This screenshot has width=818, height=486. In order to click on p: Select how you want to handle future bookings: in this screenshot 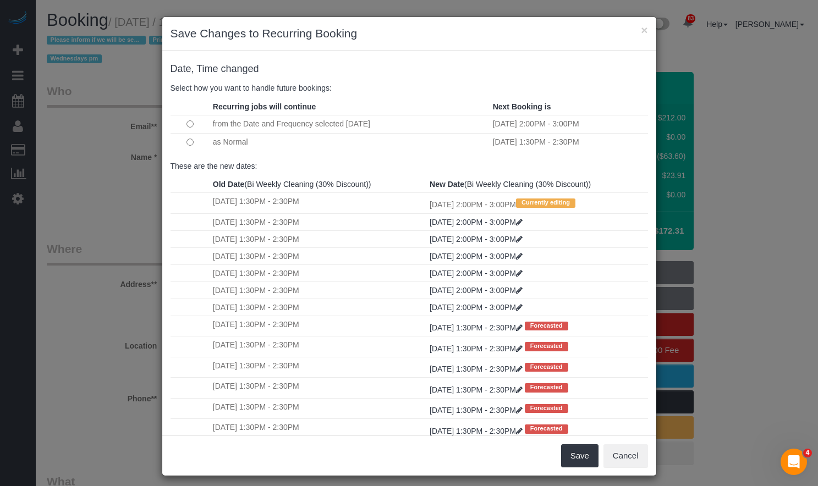, I will do `click(409, 88)`.